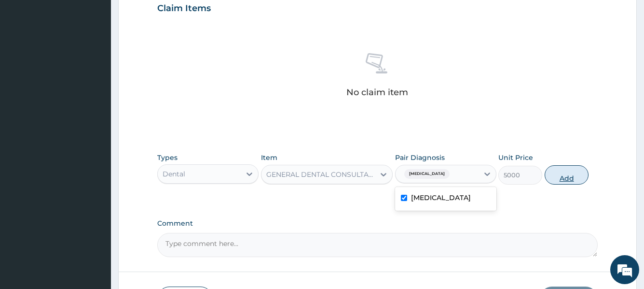 The height and width of the screenshot is (289, 644). What do you see at coordinates (94, 206) in the screenshot?
I see `textarea: Type your message and hit 'Enter'` at bounding box center [94, 206].